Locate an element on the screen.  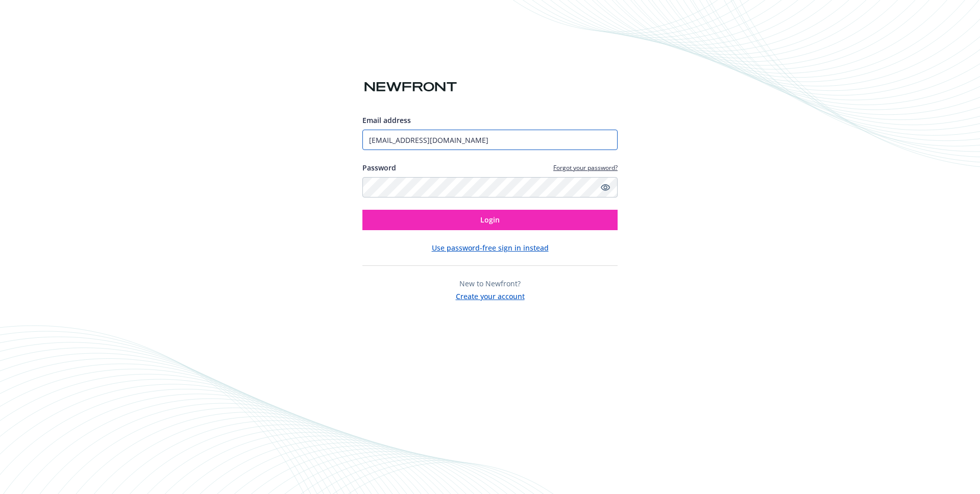
span: New to Newfront? is located at coordinates (490, 283).